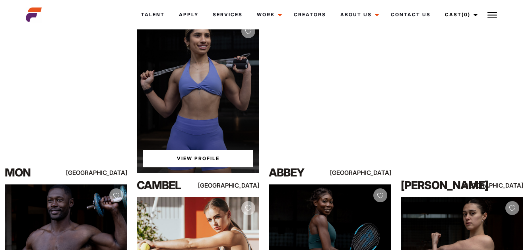  Describe the element at coordinates (188, 15) in the screenshot. I see `a: Apply` at that location.